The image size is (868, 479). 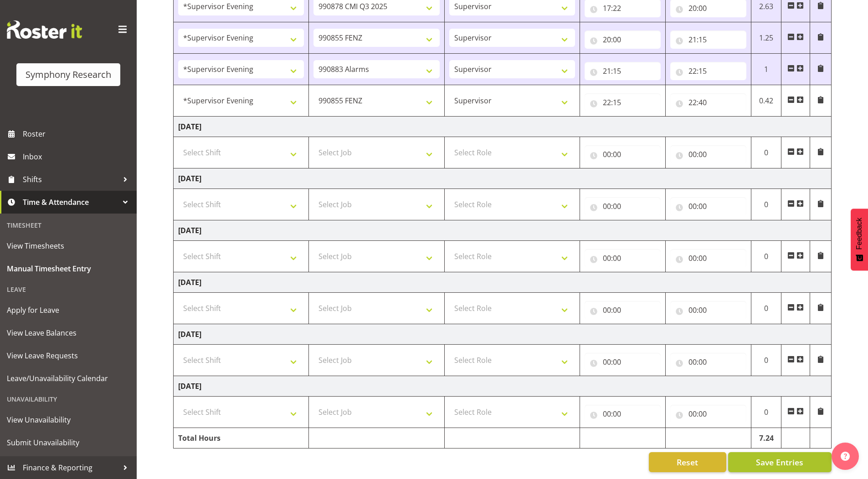 I want to click on img: help-xxl-2.png, so click(x=845, y=456).